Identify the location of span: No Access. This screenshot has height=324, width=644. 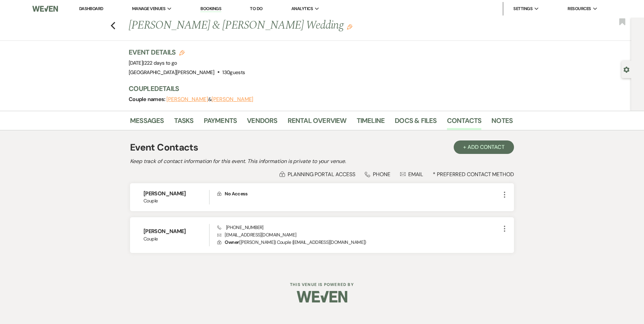
(236, 194).